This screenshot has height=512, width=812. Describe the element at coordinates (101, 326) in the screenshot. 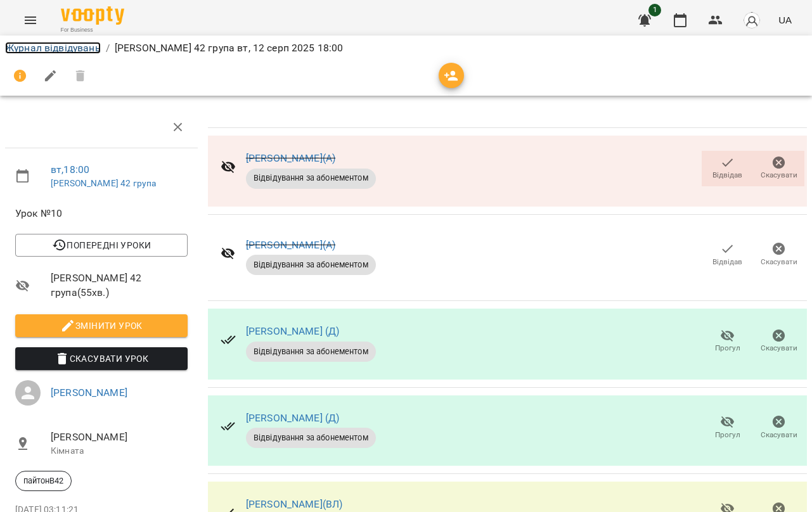

I see `button: Змінити урок` at that location.